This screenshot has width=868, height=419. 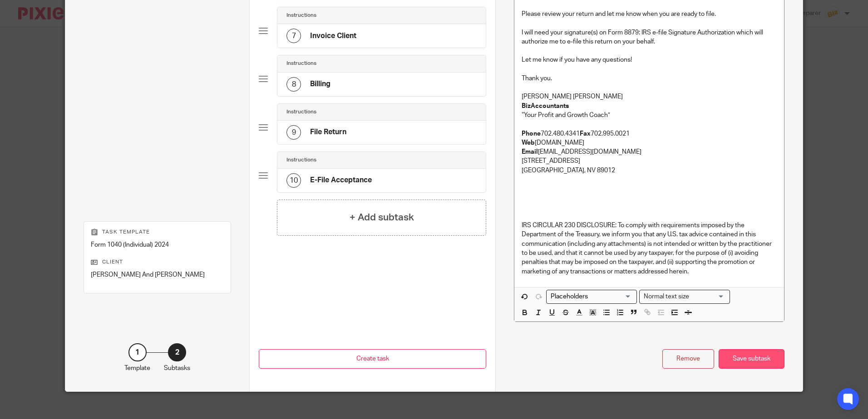 I want to click on div: 7, so click(x=294, y=36).